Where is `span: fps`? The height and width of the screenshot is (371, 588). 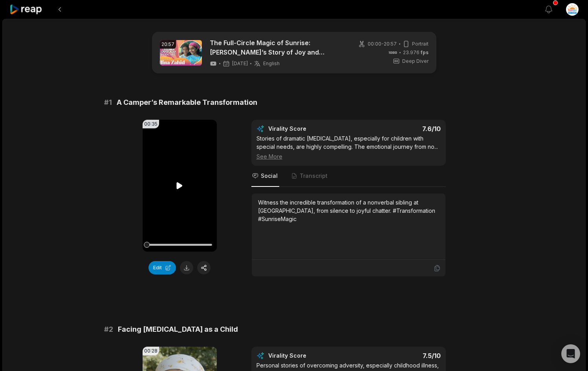
span: fps is located at coordinates (425, 52).